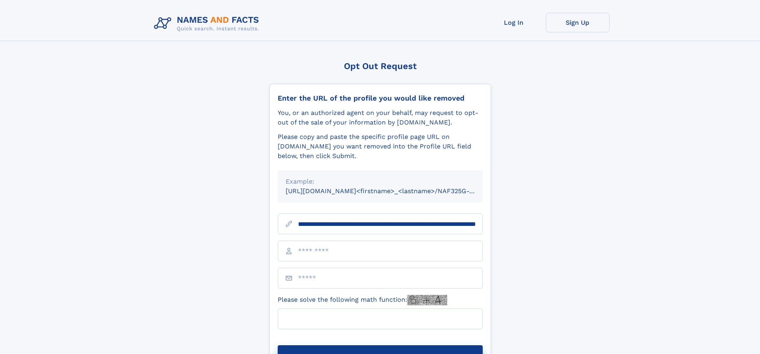  What do you see at coordinates (380, 98) in the screenshot?
I see `div: Enter the URL of the profile you would like removed` at bounding box center [380, 98].